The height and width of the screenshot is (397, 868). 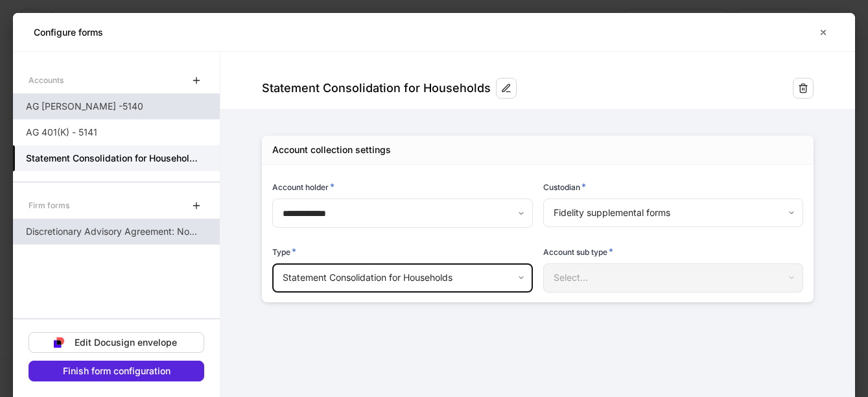 What do you see at coordinates (49, 205) in the screenshot?
I see `div: Firm forms` at bounding box center [49, 205].